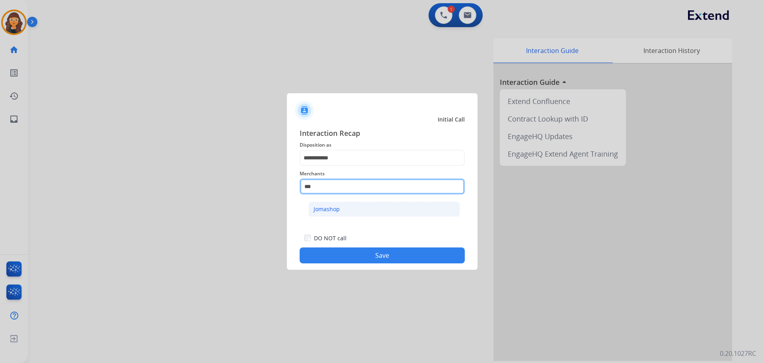 The width and height of the screenshot is (764, 363). Describe the element at coordinates (327, 209) in the screenshot. I see `div: Jomashop` at that location.